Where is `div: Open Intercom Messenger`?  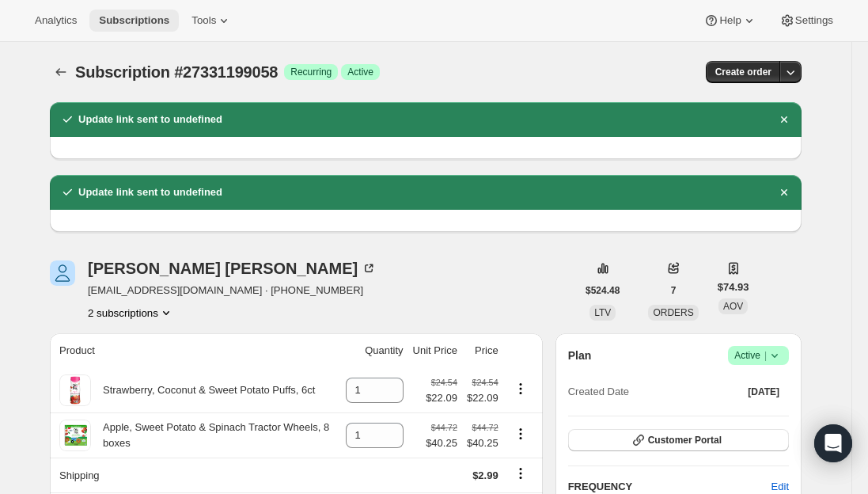 div: Open Intercom Messenger is located at coordinates (833, 443).